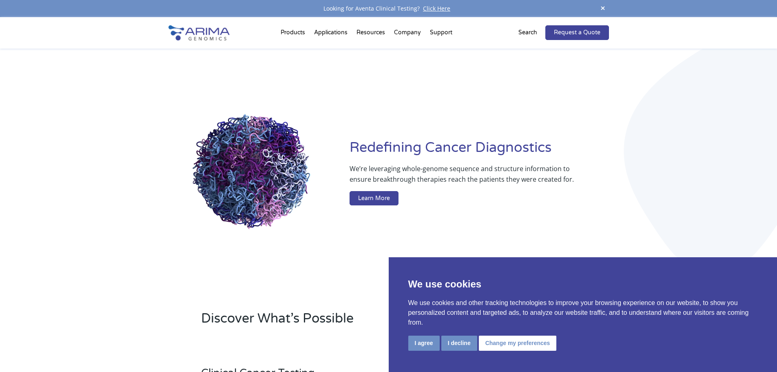 This screenshot has height=372, width=777. What do you see at coordinates (437, 8) in the screenshot?
I see `a: Click Here` at bounding box center [437, 8].